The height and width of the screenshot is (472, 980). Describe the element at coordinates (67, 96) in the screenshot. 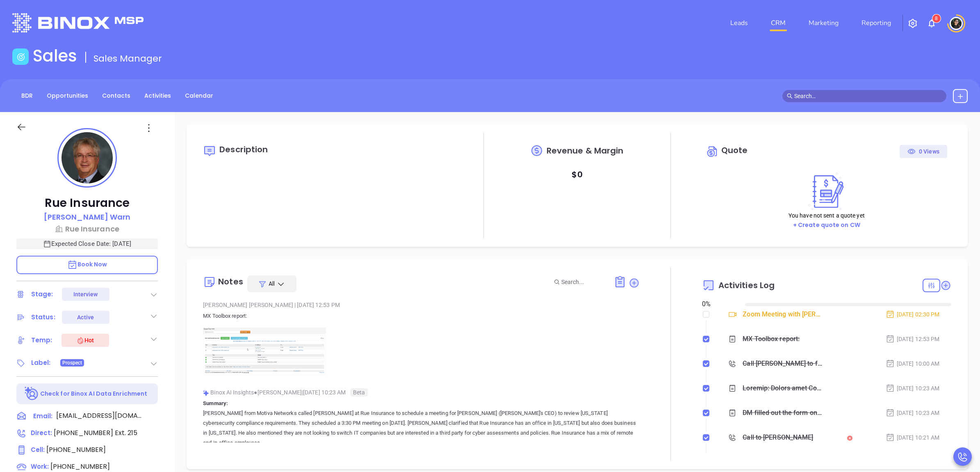

I see `a: Opportunities` at that location.